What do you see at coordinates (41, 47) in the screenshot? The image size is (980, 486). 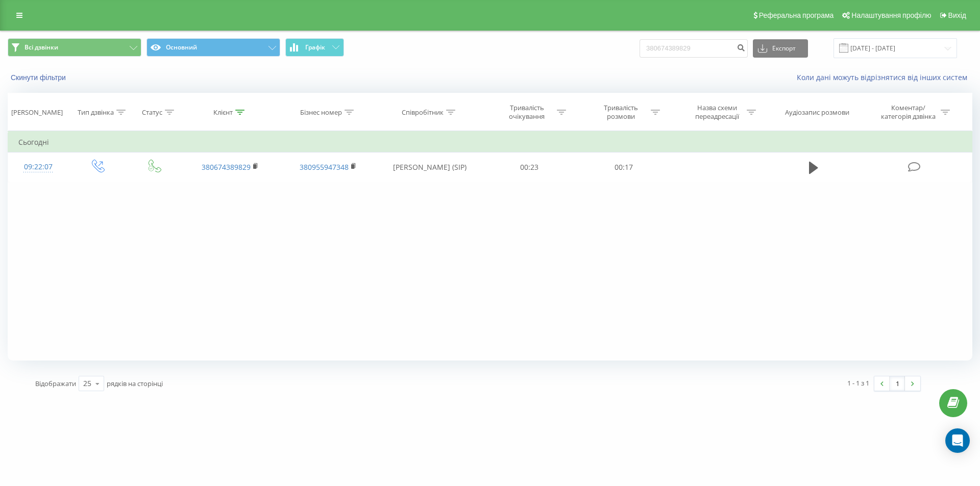 I see `span: Всі дзвінки` at bounding box center [41, 47].